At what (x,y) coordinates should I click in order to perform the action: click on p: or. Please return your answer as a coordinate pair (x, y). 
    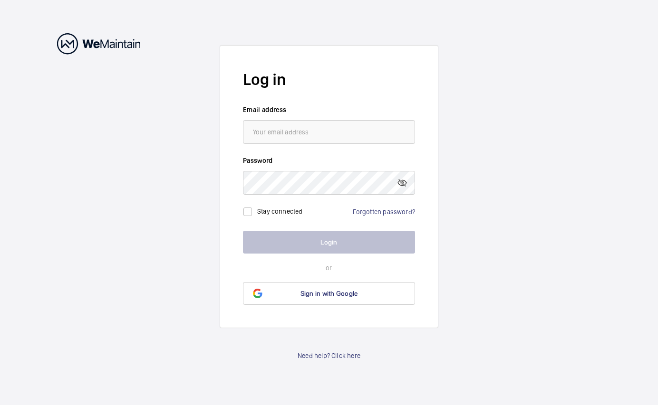
    Looking at the image, I should click on (329, 268).